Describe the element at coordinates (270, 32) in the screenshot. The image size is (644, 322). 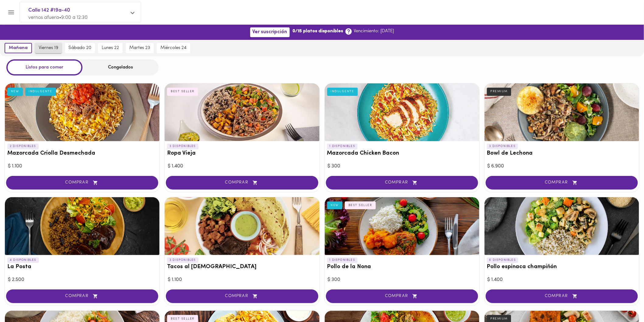
I see `button: Ver suscripción` at that location.